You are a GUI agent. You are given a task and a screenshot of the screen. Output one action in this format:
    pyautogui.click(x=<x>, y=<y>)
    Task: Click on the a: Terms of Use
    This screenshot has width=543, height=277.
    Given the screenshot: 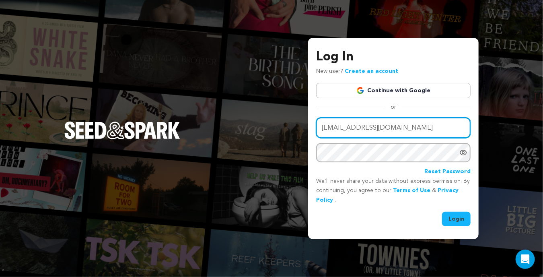 What is the action you would take?
    pyautogui.click(x=411, y=190)
    